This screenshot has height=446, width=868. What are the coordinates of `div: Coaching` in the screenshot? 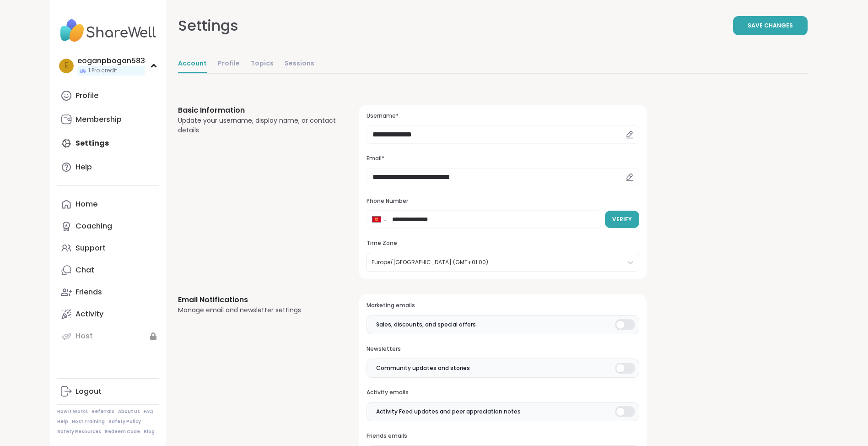 It's located at (94, 226).